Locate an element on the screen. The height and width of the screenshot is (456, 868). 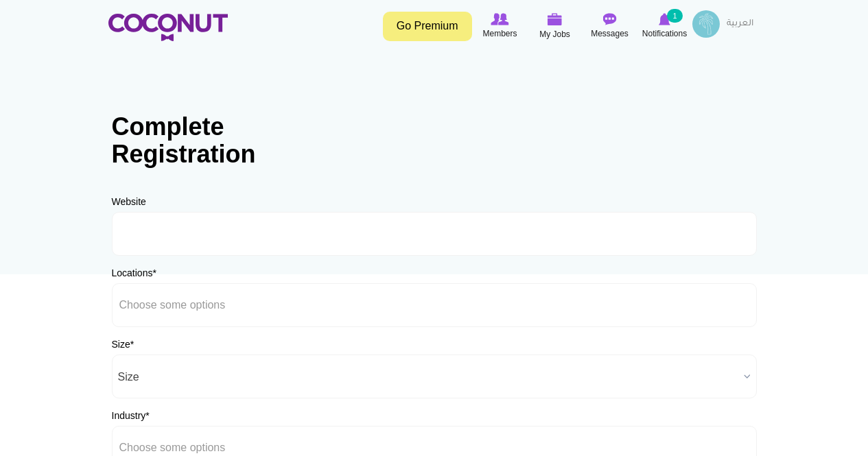
img: My Jobs is located at coordinates (555, 20).